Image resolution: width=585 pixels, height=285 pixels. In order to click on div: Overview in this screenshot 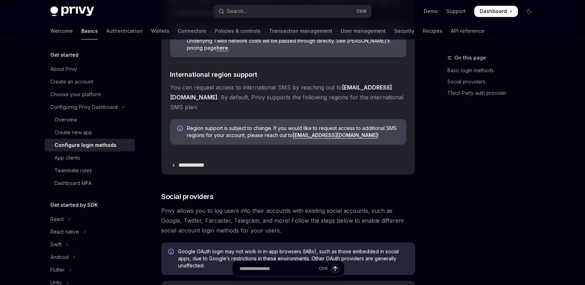, I will do `click(66, 120)`.